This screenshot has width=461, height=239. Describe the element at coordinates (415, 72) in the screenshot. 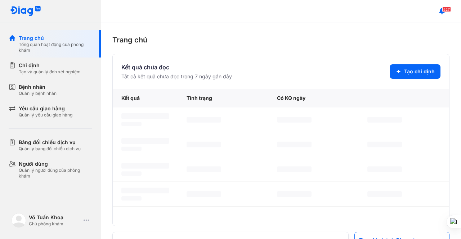

I see `button: Tạo chỉ định` at that location.